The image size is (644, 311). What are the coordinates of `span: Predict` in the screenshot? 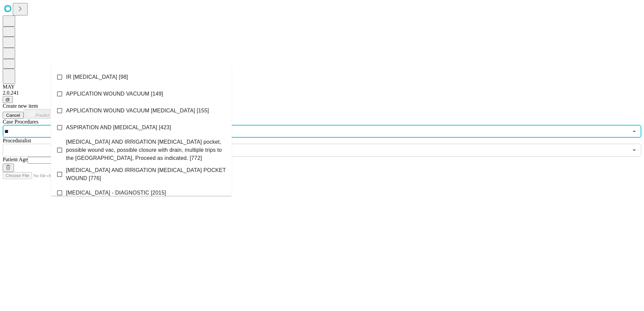 It's located at (42, 115).